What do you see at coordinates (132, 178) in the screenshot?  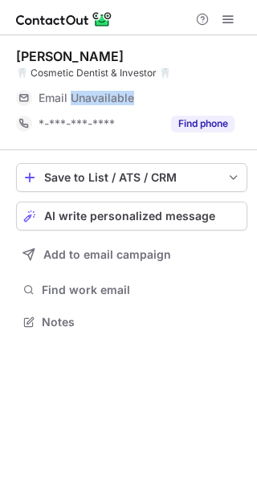 I see `div: Save to List / ATS / CRM` at bounding box center [132, 178].